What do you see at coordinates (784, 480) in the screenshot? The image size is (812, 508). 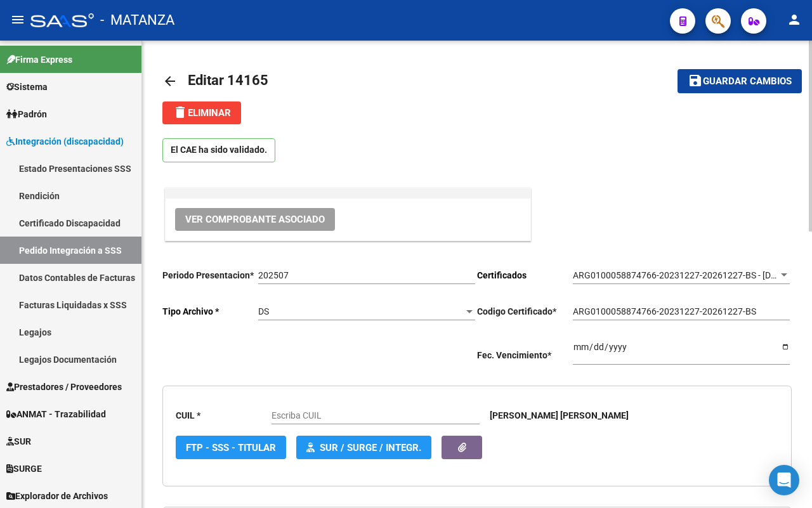 I see `div: Open Intercom Messenger` at bounding box center [784, 480].